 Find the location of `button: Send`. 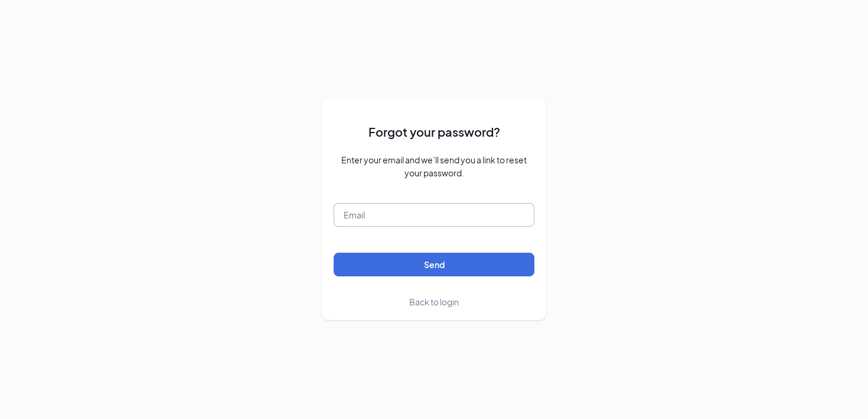

button: Send is located at coordinates (434, 264).